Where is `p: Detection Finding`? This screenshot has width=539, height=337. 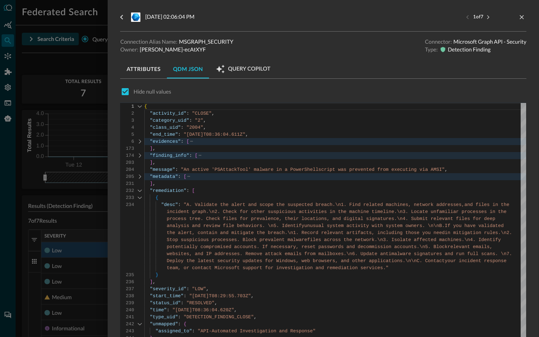 p: Detection Finding is located at coordinates (469, 49).